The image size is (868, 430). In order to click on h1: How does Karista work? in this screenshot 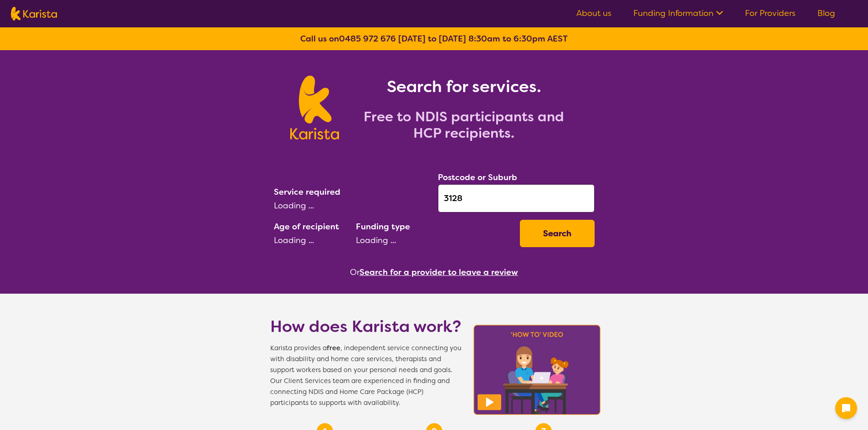, I will do `click(366, 326)`.